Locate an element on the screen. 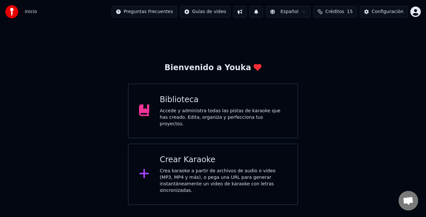 This screenshot has width=426, height=217. div: Crea karaoke a partir de archivos de audio o video (MP3, MP4 y más), o pega una URL para generar ... is located at coordinates (223, 181).